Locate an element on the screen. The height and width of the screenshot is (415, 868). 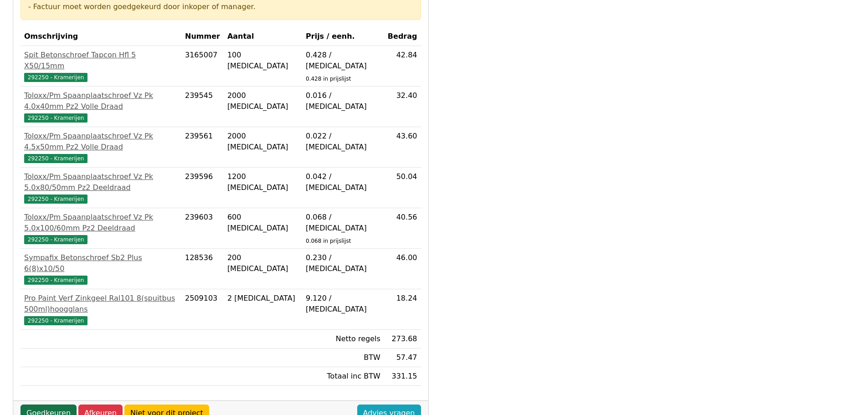
div: Toloxx/Pm Spaanplaatschroef Vz Pk 4.0x40mm Pz2 Volle Draad is located at coordinates (101, 101).